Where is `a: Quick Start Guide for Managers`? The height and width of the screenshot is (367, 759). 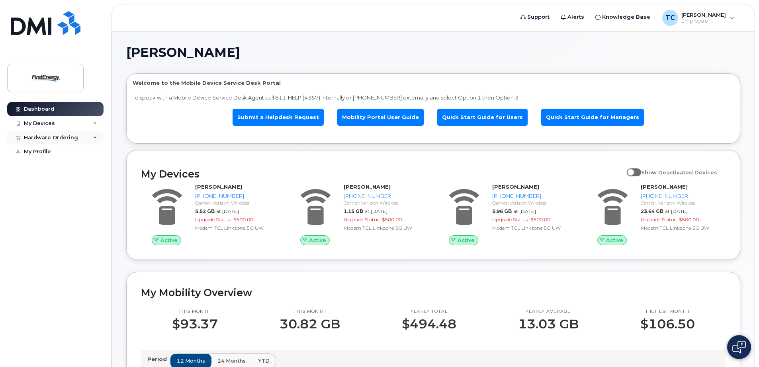
a: Quick Start Guide for Managers is located at coordinates (592, 117).